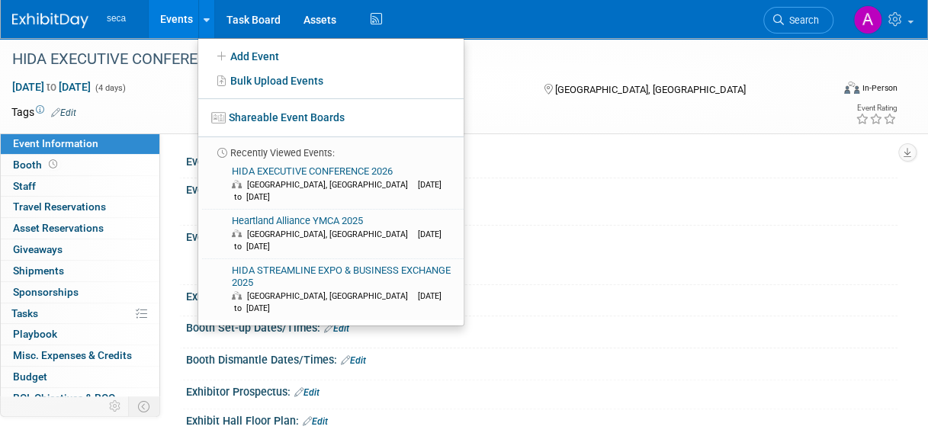 This screenshot has height=436, width=928. Describe the element at coordinates (541, 235) in the screenshot. I see `div: Event Venue Address:` at that location.